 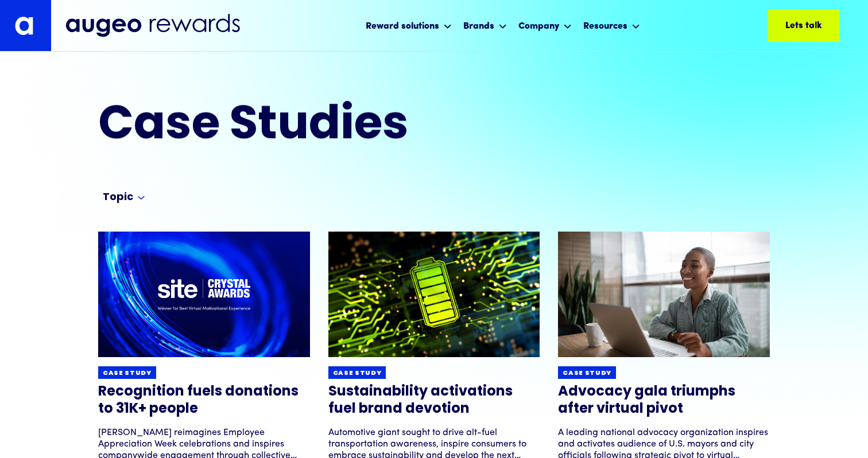 What do you see at coordinates (296, 126) in the screenshot?
I see `h2: Case Studies` at bounding box center [296, 126].